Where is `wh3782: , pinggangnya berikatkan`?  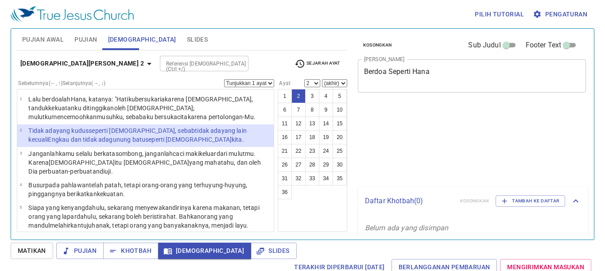 wh3782: , pinggangnya berikatkan is located at coordinates (138, 190).